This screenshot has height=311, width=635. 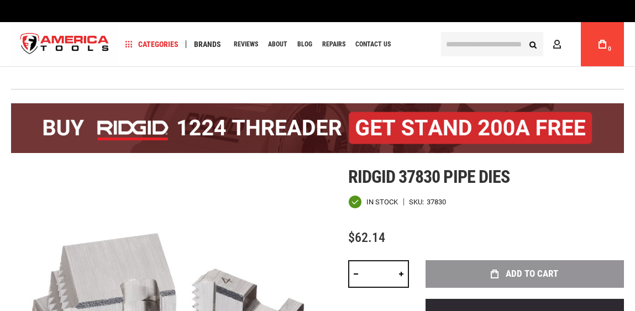 What do you see at coordinates (278, 44) in the screenshot?
I see `span: About` at bounding box center [278, 44].